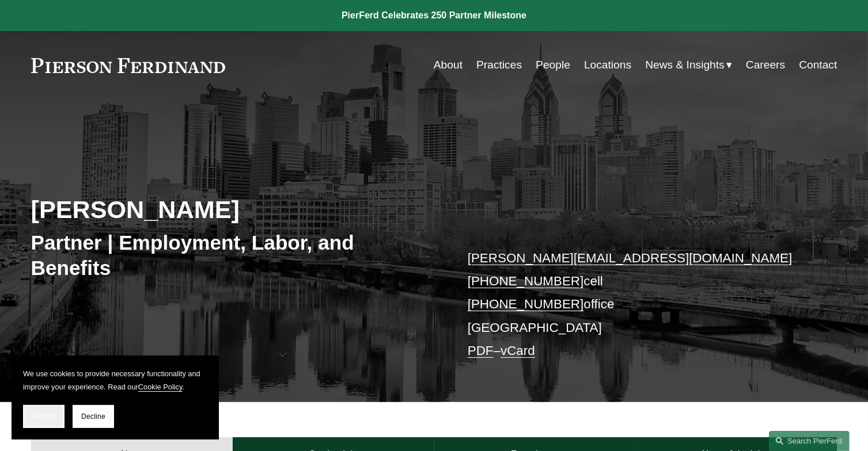 This screenshot has height=451, width=868. I want to click on a: PDF, so click(480, 351).